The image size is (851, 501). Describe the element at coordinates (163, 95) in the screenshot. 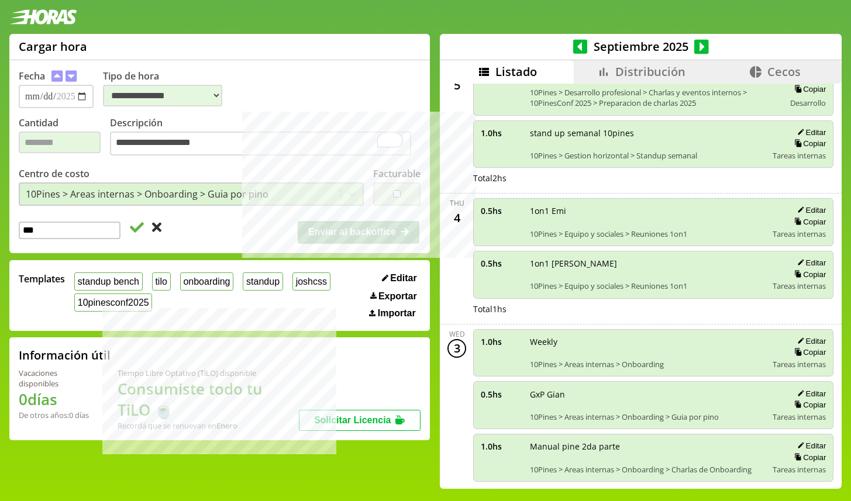

I see `select: Tipo de hora` at that location.